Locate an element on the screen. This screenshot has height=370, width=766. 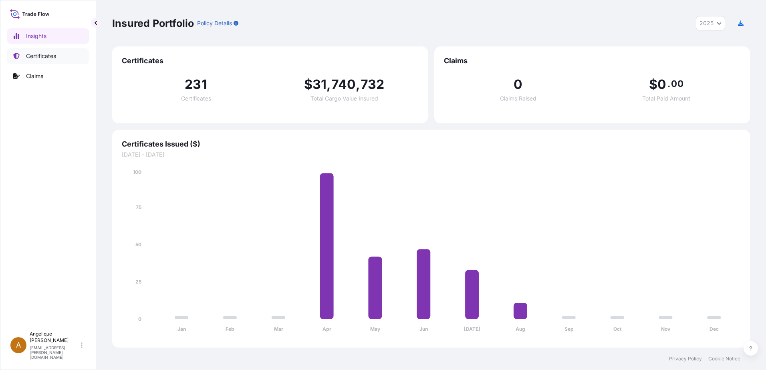
p: Certificates is located at coordinates (41, 56).